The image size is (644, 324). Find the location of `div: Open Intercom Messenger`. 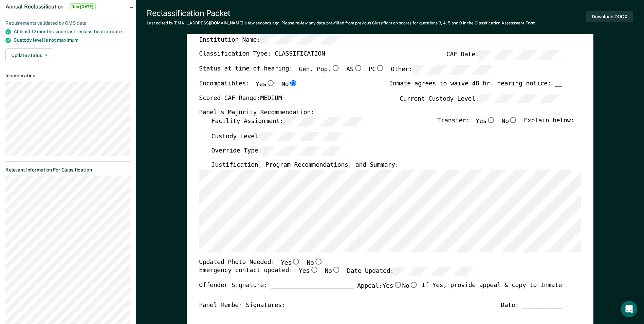

div: Open Intercom Messenger is located at coordinates (629, 309).